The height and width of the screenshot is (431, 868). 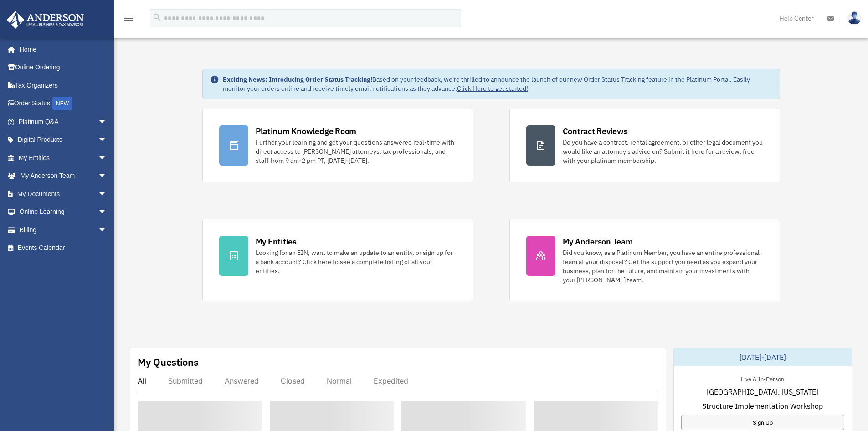 I want to click on a: Home, so click(x=61, y=49).